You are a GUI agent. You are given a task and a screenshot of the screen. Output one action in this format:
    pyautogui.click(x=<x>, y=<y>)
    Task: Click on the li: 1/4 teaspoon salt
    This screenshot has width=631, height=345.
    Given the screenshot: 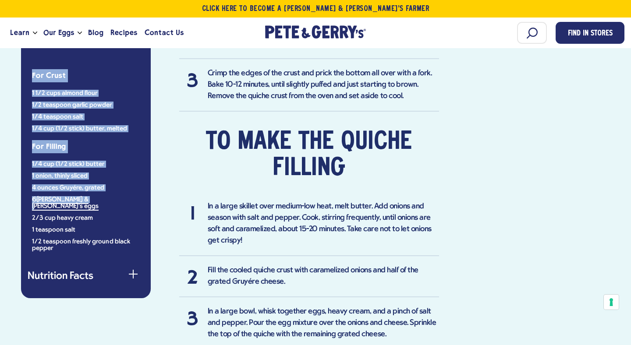 What is the action you would take?
    pyautogui.click(x=86, y=117)
    